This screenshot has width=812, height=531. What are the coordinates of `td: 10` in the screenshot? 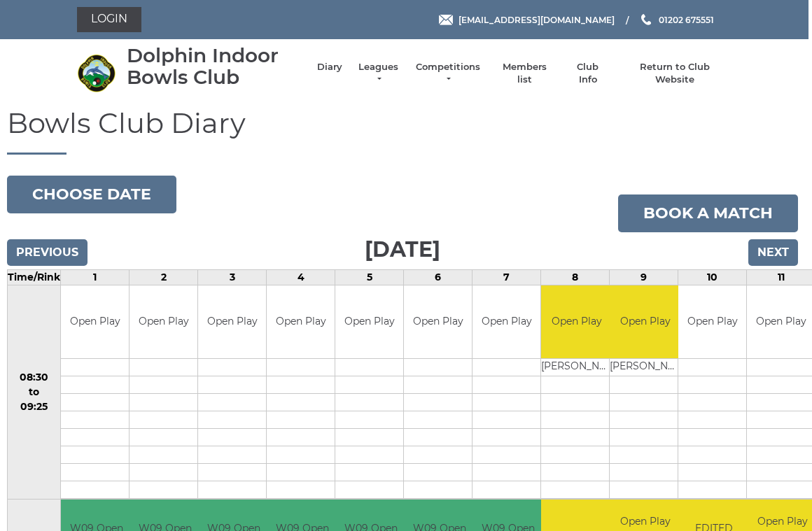 It's located at (712, 277).